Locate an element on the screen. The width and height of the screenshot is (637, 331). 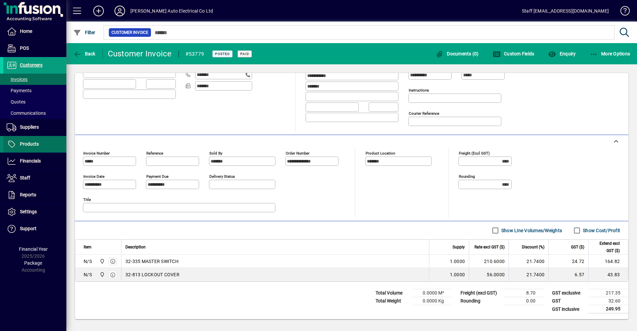
div: #53779 is located at coordinates (195, 54).